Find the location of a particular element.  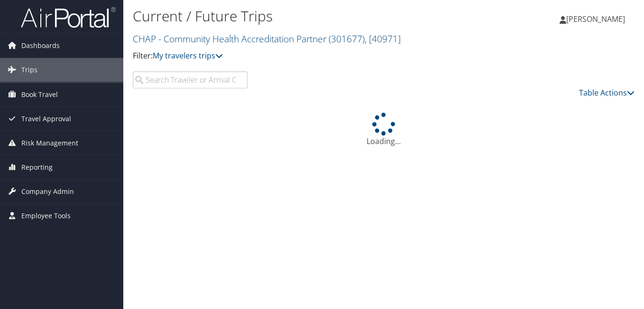

span: Dashboards is located at coordinates (40, 46).